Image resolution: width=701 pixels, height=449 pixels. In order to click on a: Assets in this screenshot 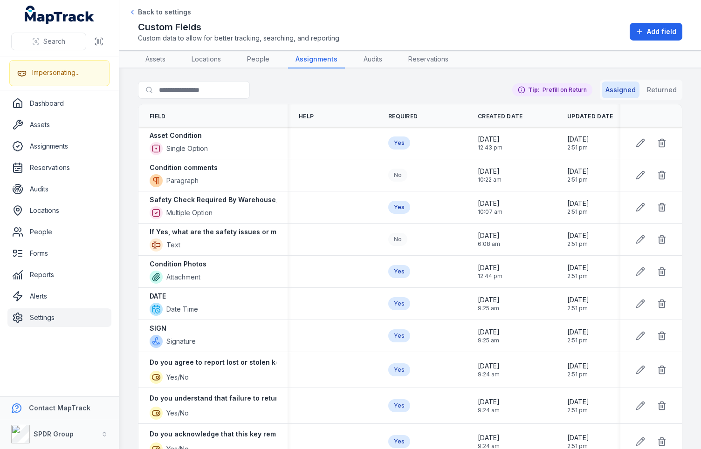, I will do `click(155, 60)`.